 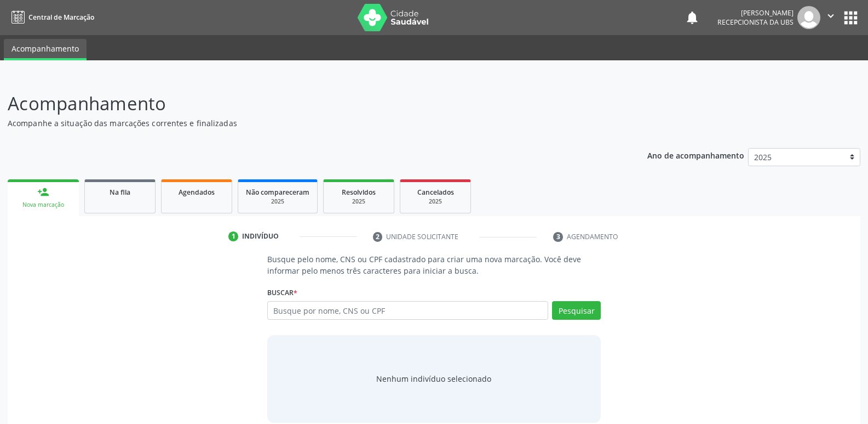 What do you see at coordinates (408, 310) in the screenshot?
I see `input: Busque por nome, CNS ou CPF` at bounding box center [408, 310].